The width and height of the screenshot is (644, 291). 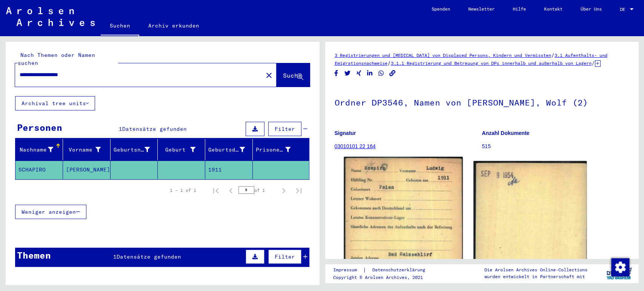 What do you see at coordinates (39, 170) in the screenshot?
I see `mat-cell: SCHAPIRO` at bounding box center [39, 170].